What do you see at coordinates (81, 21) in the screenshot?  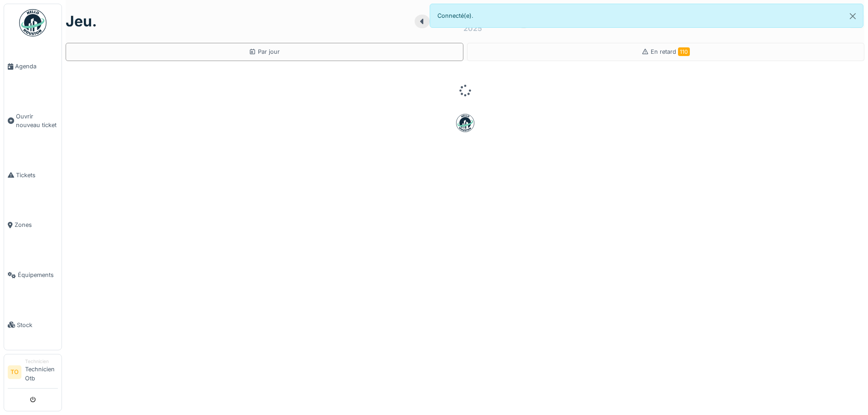 I see `h1: jeu.` at bounding box center [81, 21].